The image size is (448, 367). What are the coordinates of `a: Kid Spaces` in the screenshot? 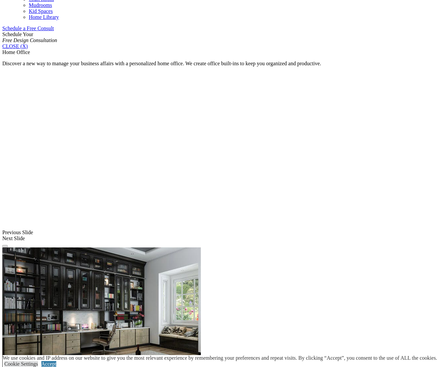 It's located at (41, 11).